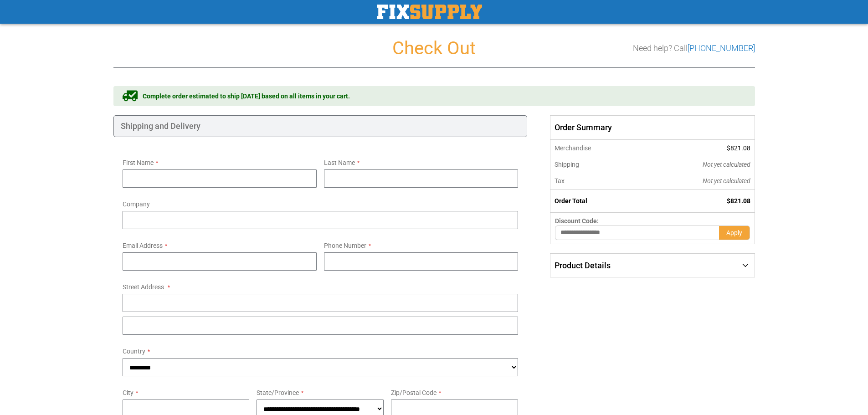 The height and width of the screenshot is (415, 868). What do you see at coordinates (734, 233) in the screenshot?
I see `span: Apply` at bounding box center [734, 233].